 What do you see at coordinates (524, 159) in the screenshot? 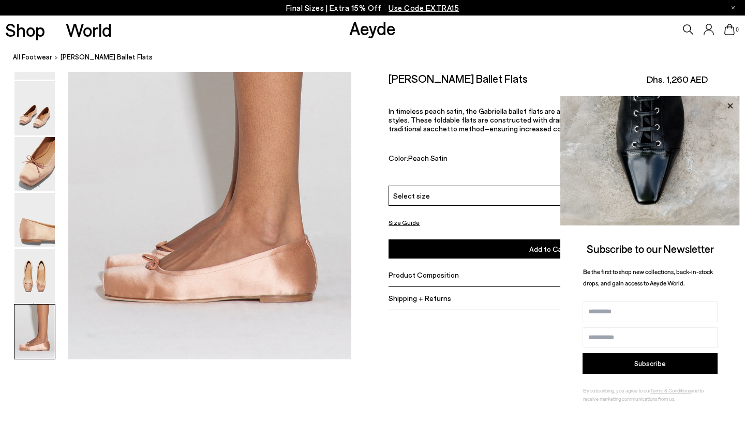
I see `div: Color:` at bounding box center [524, 159].